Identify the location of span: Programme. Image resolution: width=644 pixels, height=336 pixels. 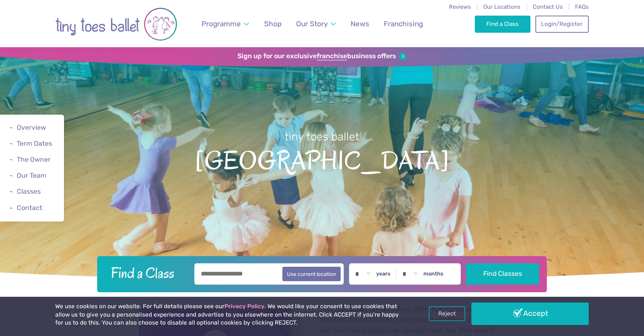
(221, 24).